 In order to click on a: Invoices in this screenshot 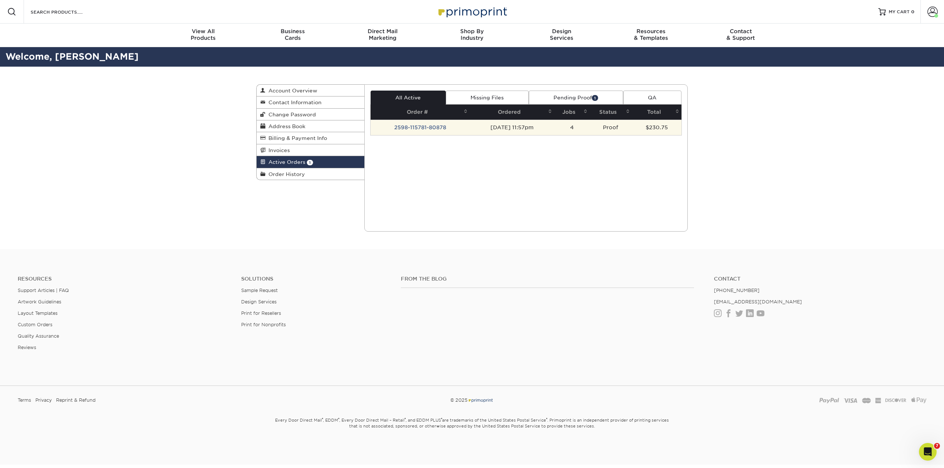, I will do `click(310, 150)`.